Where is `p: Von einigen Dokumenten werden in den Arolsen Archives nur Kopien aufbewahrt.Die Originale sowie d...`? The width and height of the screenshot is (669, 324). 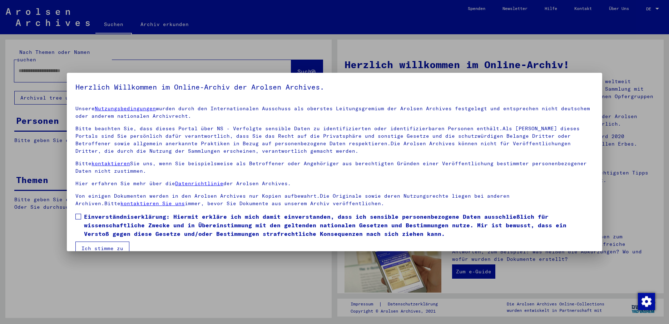 p: Von einigen Dokumenten werden in den Arolsen Archives nur Kopien aufbewahrt.Die Originale sowie d... is located at coordinates (334, 200).